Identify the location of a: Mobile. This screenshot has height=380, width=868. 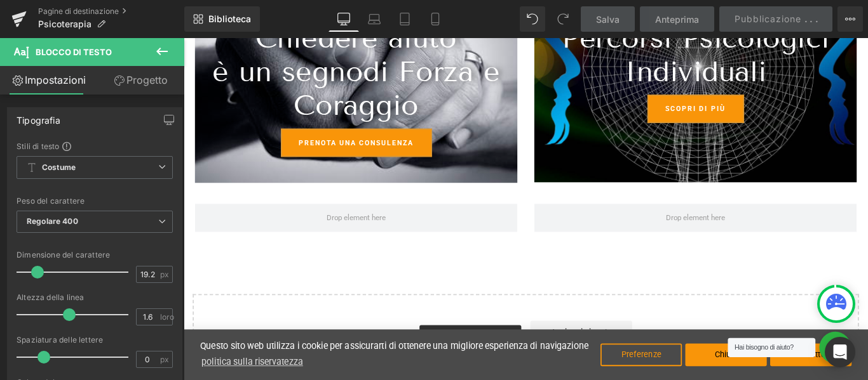
(435, 19).